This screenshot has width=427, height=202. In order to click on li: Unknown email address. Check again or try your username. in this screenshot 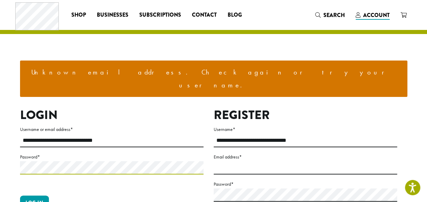, I will do `click(214, 78)`.